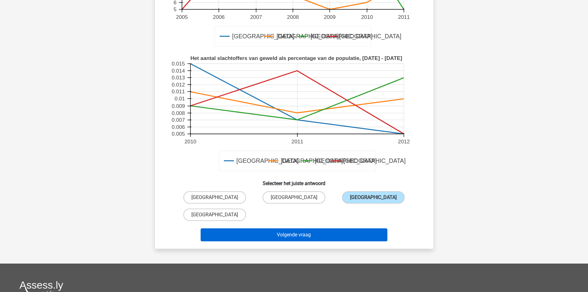 This screenshot has height=292, width=588. Describe the element at coordinates (178, 120) in the screenshot. I see `text: 0.007` at that location.